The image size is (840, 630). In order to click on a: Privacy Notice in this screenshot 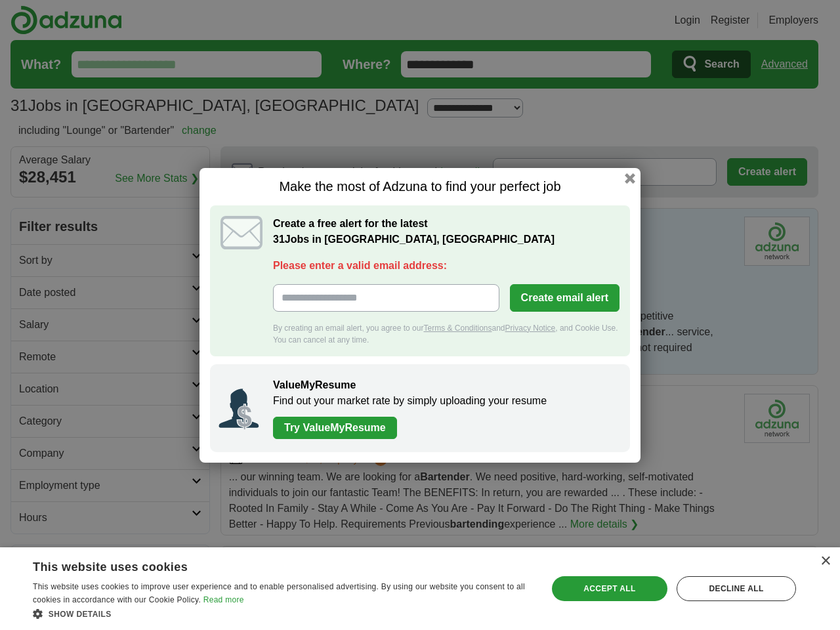, I will do `click(530, 328)`.